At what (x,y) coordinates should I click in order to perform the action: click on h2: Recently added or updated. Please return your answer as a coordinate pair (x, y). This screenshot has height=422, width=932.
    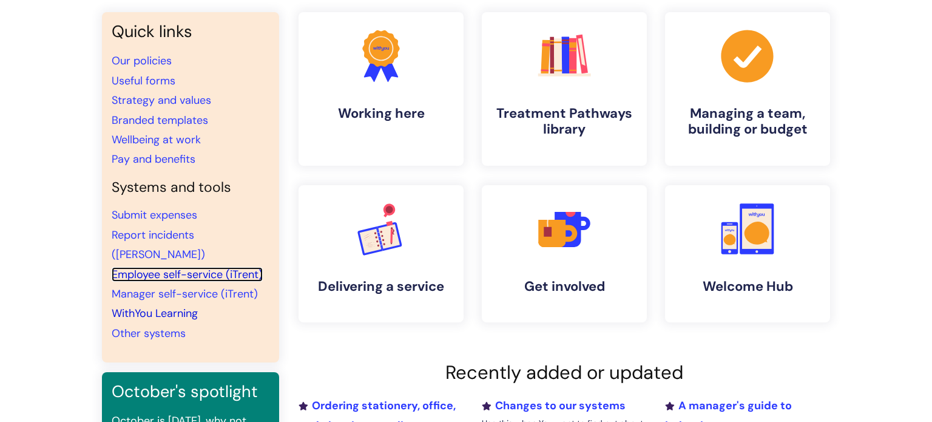
    Looking at the image, I should click on (564, 372).